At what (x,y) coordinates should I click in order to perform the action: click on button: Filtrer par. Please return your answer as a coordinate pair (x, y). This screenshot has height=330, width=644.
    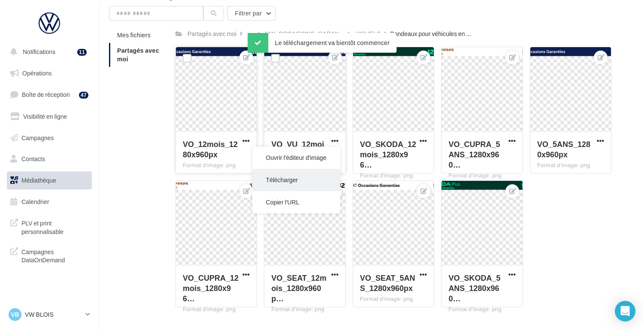
    Looking at the image, I should click on (252, 13).